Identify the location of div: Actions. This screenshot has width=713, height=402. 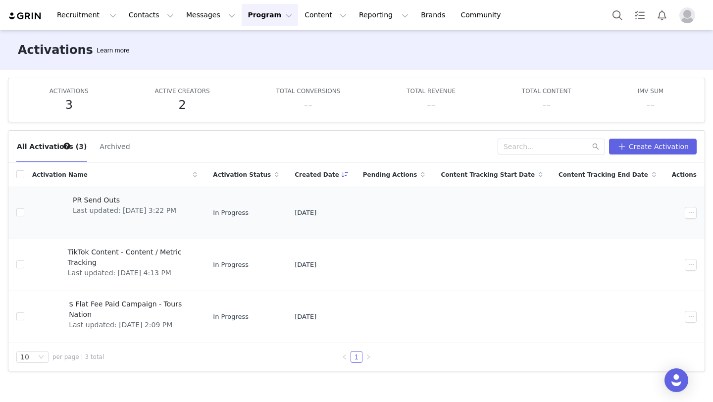
(684, 175).